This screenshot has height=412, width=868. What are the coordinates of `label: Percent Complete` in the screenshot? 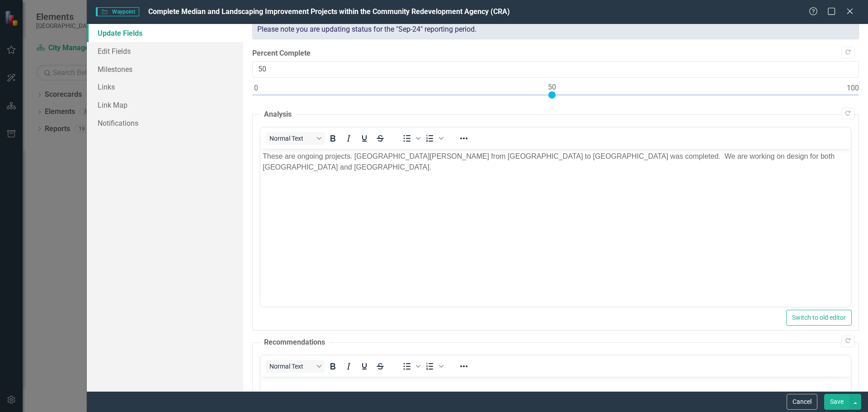 It's located at (556, 53).